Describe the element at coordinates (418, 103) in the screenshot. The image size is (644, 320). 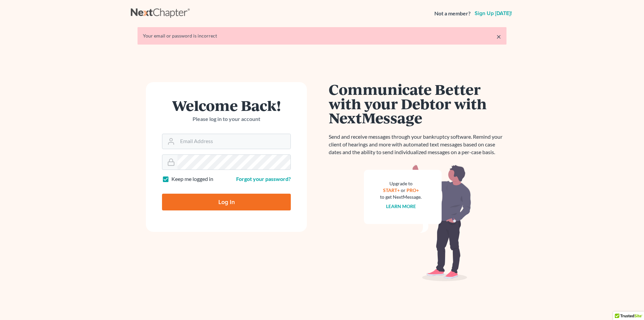
I see `h1: Communicate Better with your Debtor with NextMessage` at that location.